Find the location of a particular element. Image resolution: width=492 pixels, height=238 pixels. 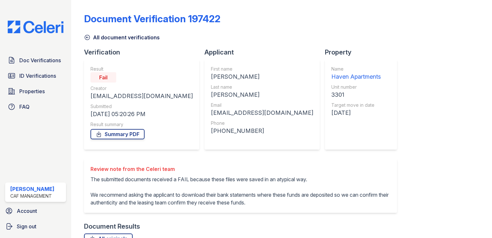

div: CAF Management is located at coordinates (32, 196).